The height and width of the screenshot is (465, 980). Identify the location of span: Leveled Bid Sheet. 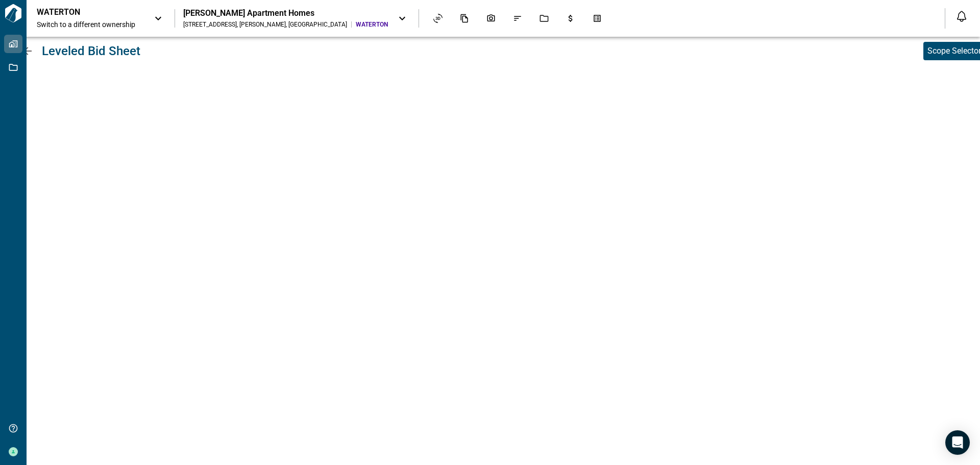
(91, 51).